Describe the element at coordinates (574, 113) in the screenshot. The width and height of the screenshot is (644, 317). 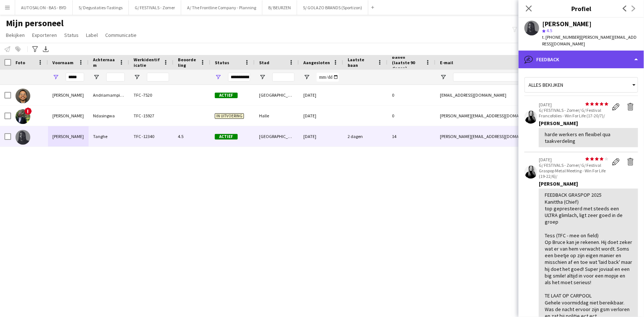
I see `p: G/ FESTIVALS - Zomer/ G/ Festival Francofolies - Win For Life (17-20/7)/` at that location.